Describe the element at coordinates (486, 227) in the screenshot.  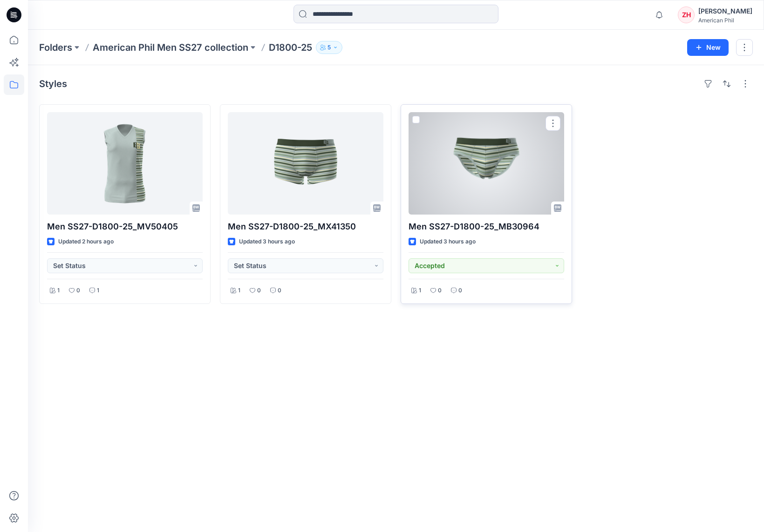
I see `p: Men SS27-D1800-25_MB30964` at that location.